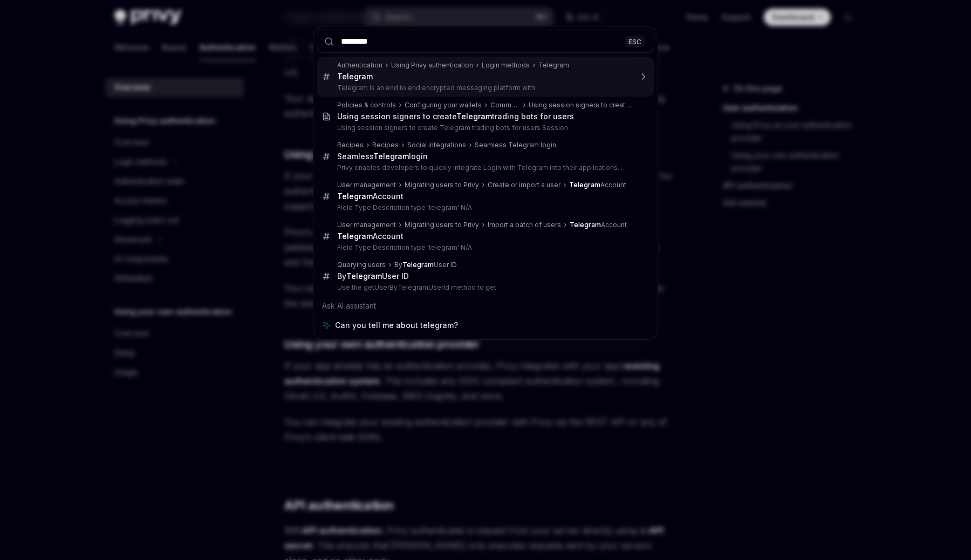 The height and width of the screenshot is (560, 971). What do you see at coordinates (366, 105) in the screenshot?
I see `div: Policies & controls` at bounding box center [366, 105].